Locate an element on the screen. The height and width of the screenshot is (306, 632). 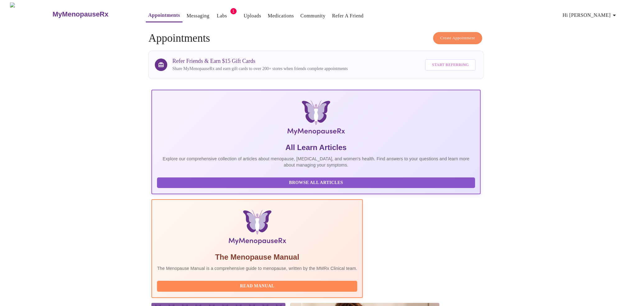
button: Appointments is located at coordinates (164, 16).